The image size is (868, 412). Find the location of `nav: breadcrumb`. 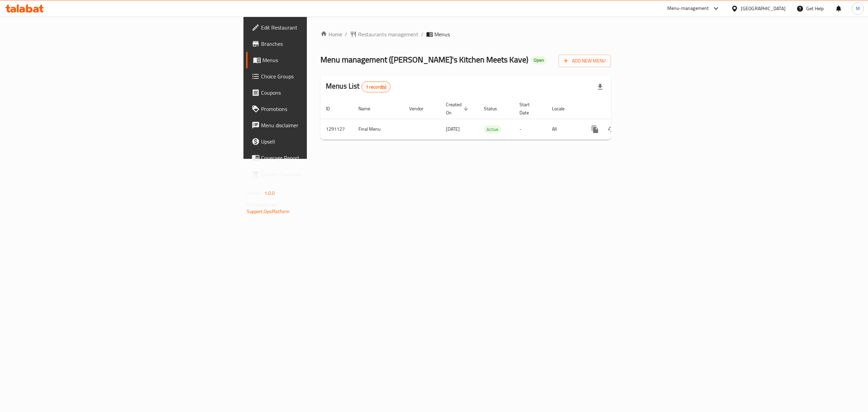

nav: breadcrumb is located at coordinates (465, 35).